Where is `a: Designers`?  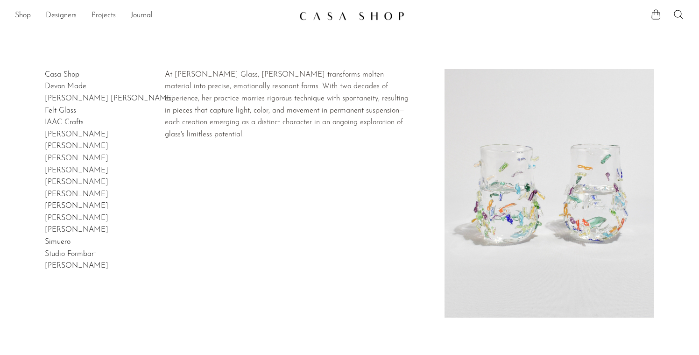
a: Designers is located at coordinates (61, 16).